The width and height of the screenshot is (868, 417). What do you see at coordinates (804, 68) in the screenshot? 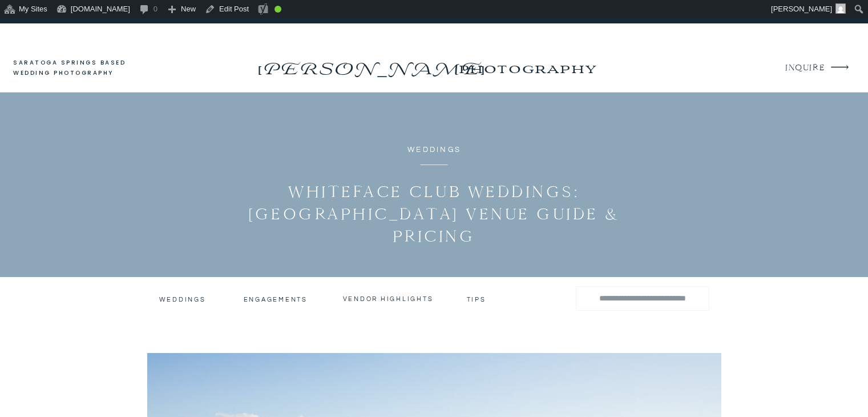
I see `a: INQUIRE` at bounding box center [804, 68].